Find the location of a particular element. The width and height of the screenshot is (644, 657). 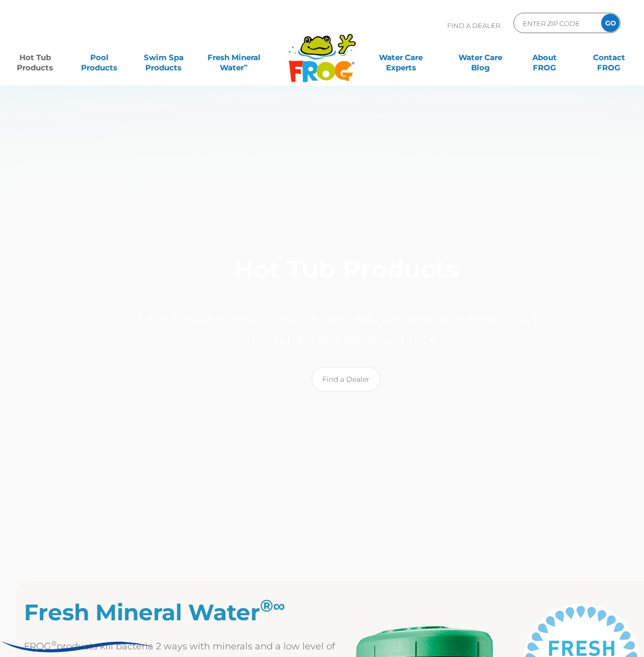

a: Hot TubProducts is located at coordinates (35, 58).